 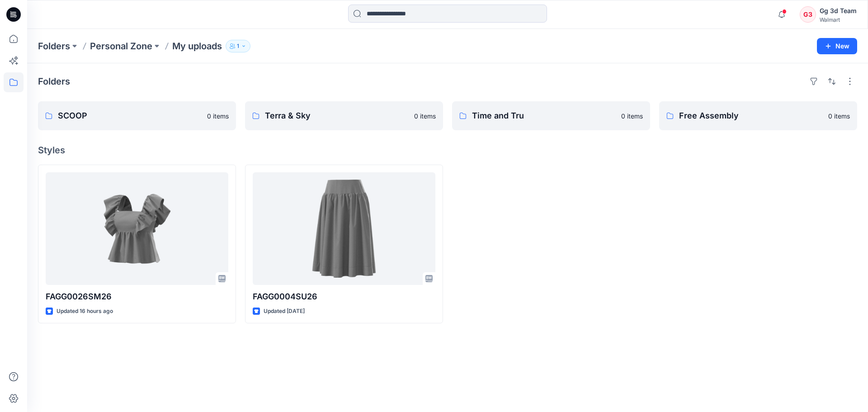 What do you see at coordinates (54, 46) in the screenshot?
I see `a: Folders` at bounding box center [54, 46].